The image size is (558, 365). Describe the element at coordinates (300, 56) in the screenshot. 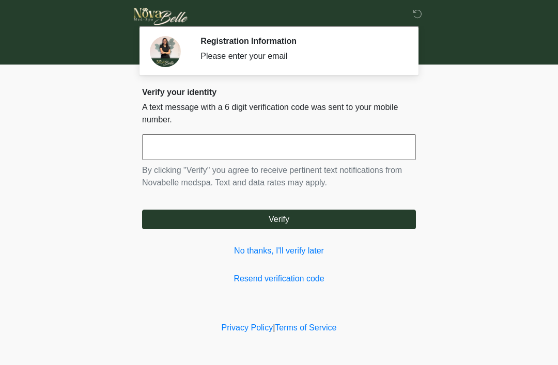

I see `div: Please enter your email` at that location.